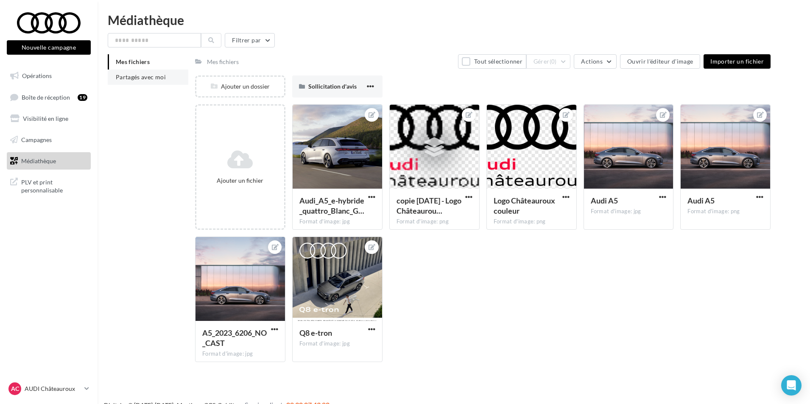 The width and height of the screenshot is (810, 404). Describe the element at coordinates (592, 61) in the screenshot. I see `span: Actions` at that location.